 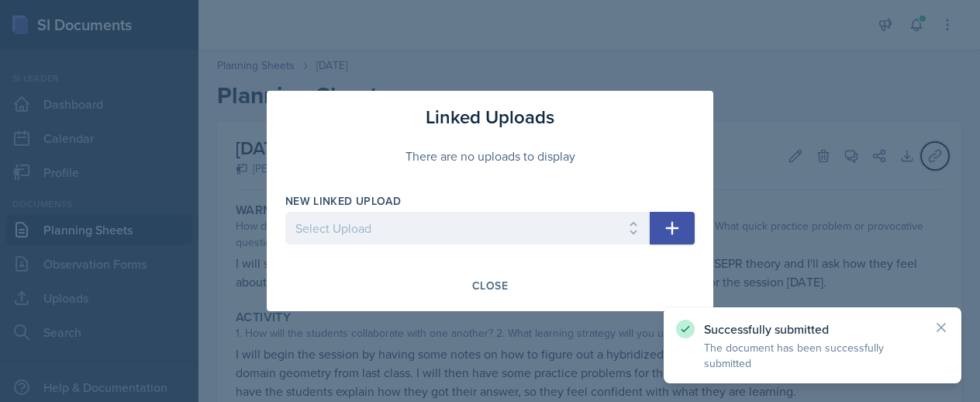 I want to click on div: There are no uploads to display, so click(x=490, y=156).